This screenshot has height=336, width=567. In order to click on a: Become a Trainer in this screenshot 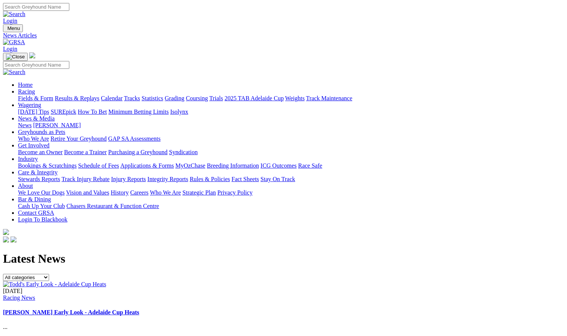, I will do `click(85, 152)`.